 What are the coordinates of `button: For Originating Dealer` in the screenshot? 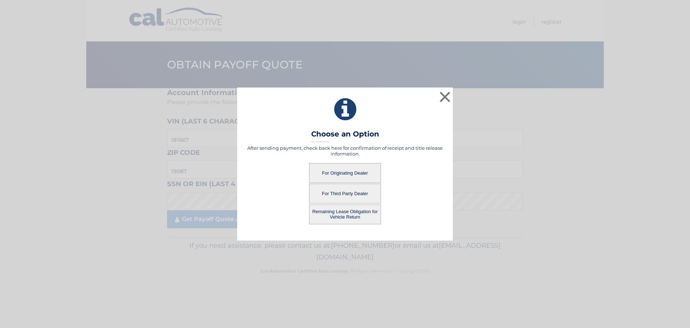 It's located at (345, 173).